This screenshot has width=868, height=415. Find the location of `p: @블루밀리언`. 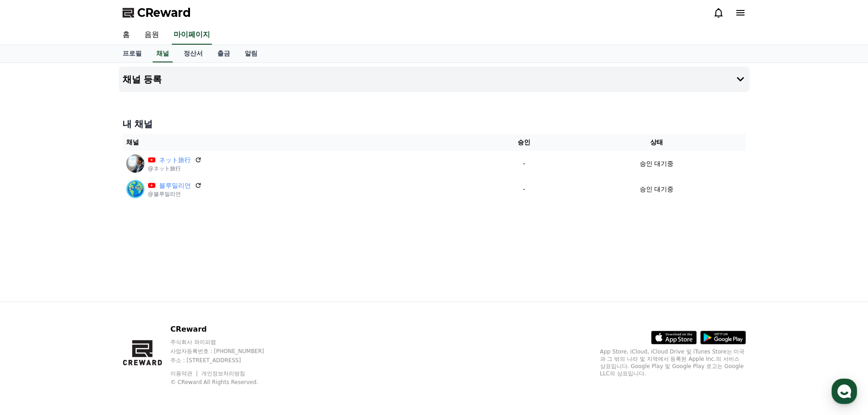

p: @블루밀리언 is located at coordinates (175, 194).